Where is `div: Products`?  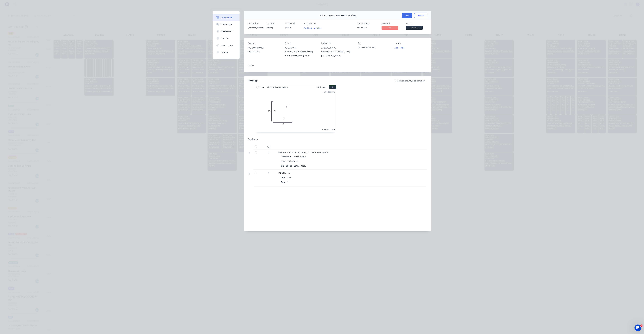 div: Products is located at coordinates (253, 139).